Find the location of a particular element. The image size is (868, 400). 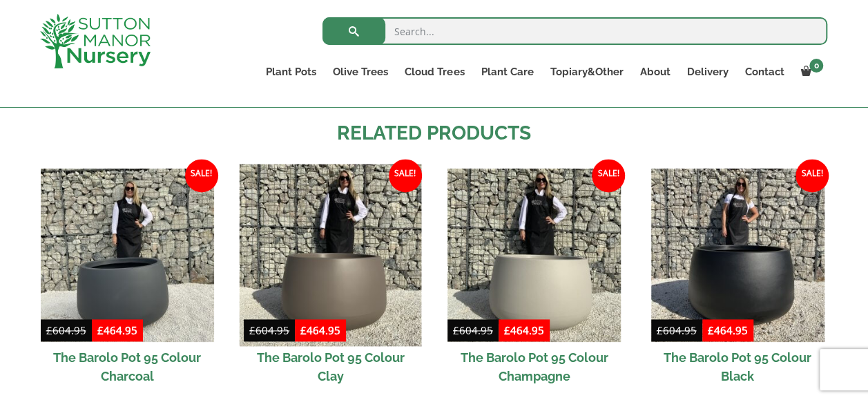

h2: The Barolo Pot 95 Colour Clay is located at coordinates (330, 367).